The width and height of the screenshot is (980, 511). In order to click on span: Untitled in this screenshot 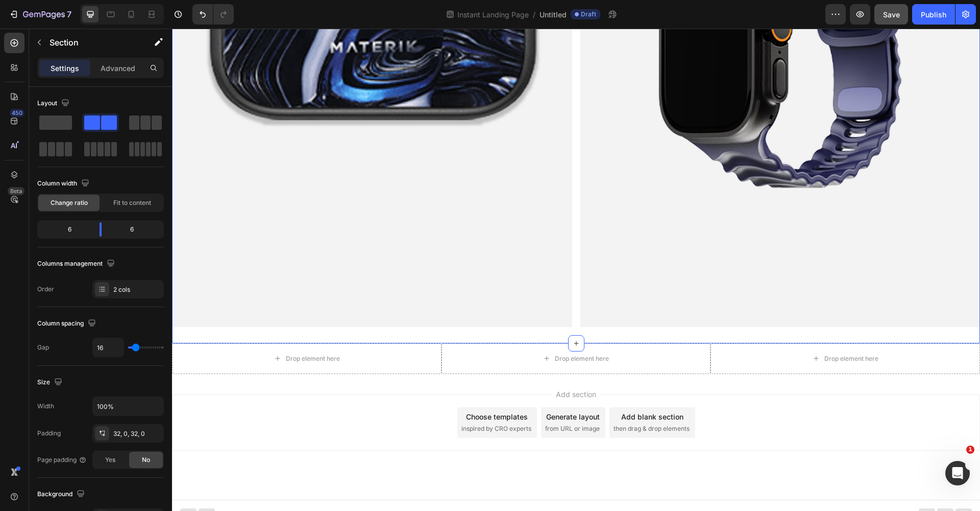, I will do `click(553, 14)`.